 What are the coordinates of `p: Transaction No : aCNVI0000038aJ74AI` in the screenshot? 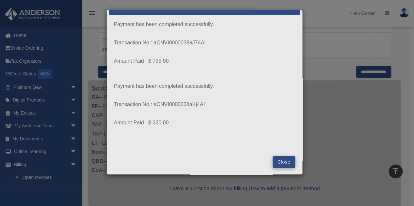 It's located at (204, 43).